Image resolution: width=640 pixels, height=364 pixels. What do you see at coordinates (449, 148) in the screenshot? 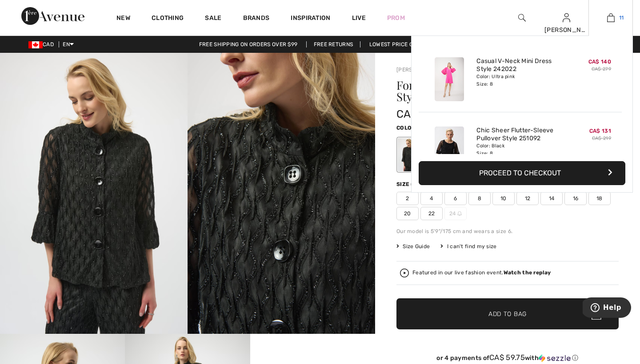
I see `img: Chic Sheer Flutter-Sleeve Pullover Style 251092` at bounding box center [449, 148].